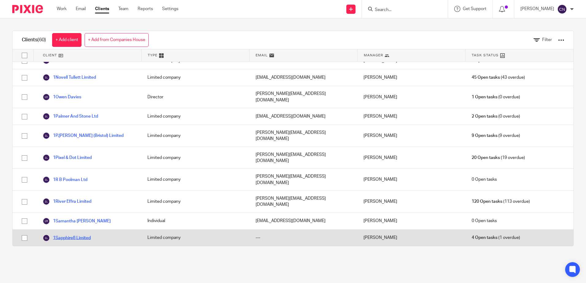 The width and height of the screenshot is (586, 283). I want to click on span: (113 overdue), so click(501, 202).